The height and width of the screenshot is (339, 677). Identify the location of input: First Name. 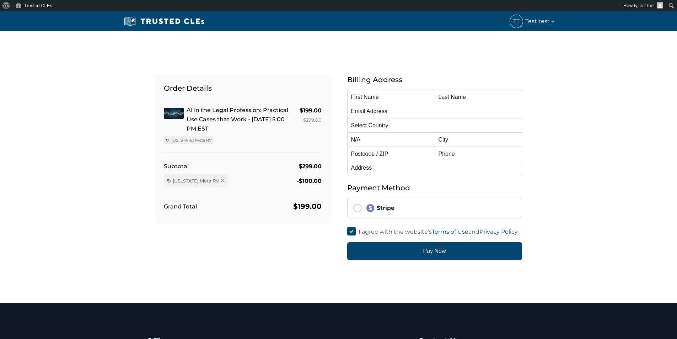
(391, 97).